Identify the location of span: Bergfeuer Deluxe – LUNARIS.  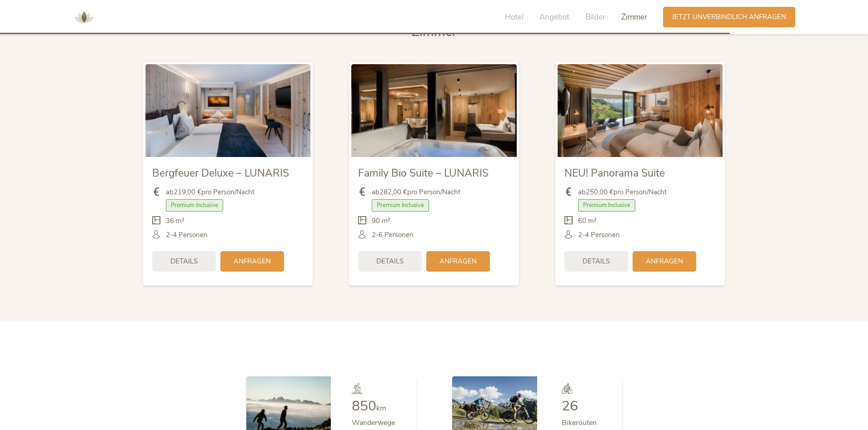
(221, 173).